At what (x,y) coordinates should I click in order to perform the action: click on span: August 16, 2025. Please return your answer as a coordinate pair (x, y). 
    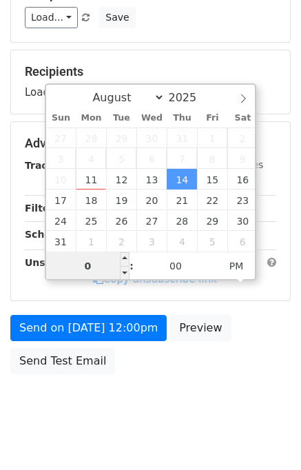
    Looking at the image, I should click on (242, 179).